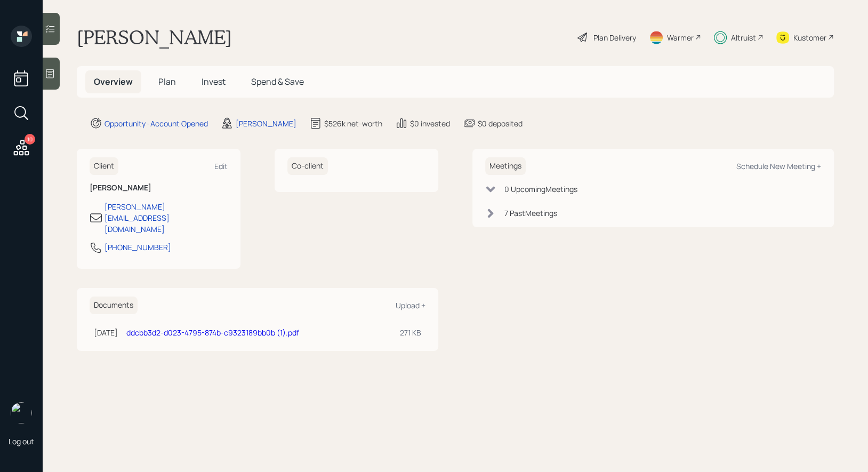  I want to click on span: Overview, so click(113, 81).